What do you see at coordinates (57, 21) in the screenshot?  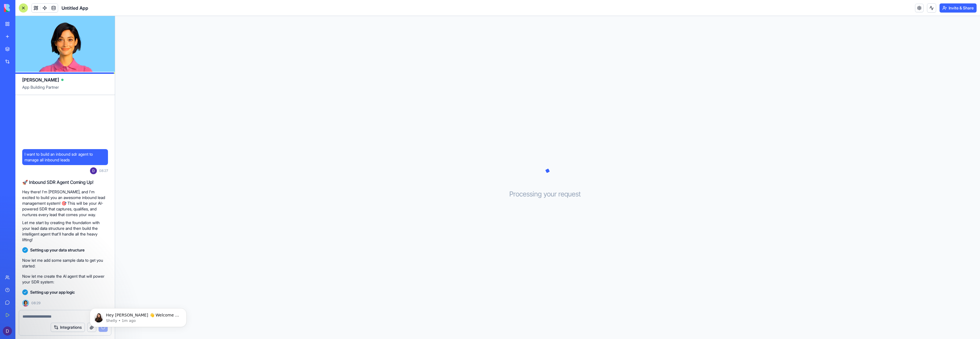 I see `div: message notification from Shelly, 1m ago. Hey Devon 👋 Welcome to Blocks 🙌 I'm here if you have an...` at bounding box center [57, 21].